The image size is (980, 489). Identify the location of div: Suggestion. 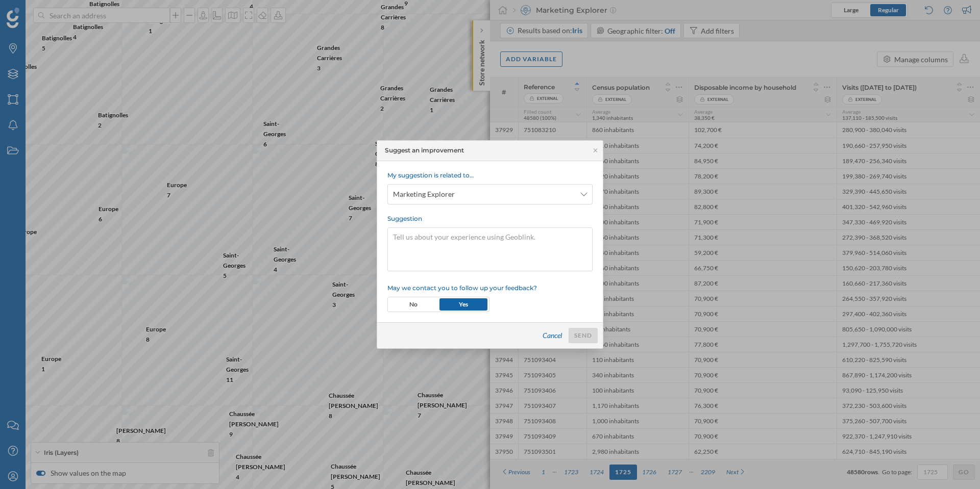
(490, 219).